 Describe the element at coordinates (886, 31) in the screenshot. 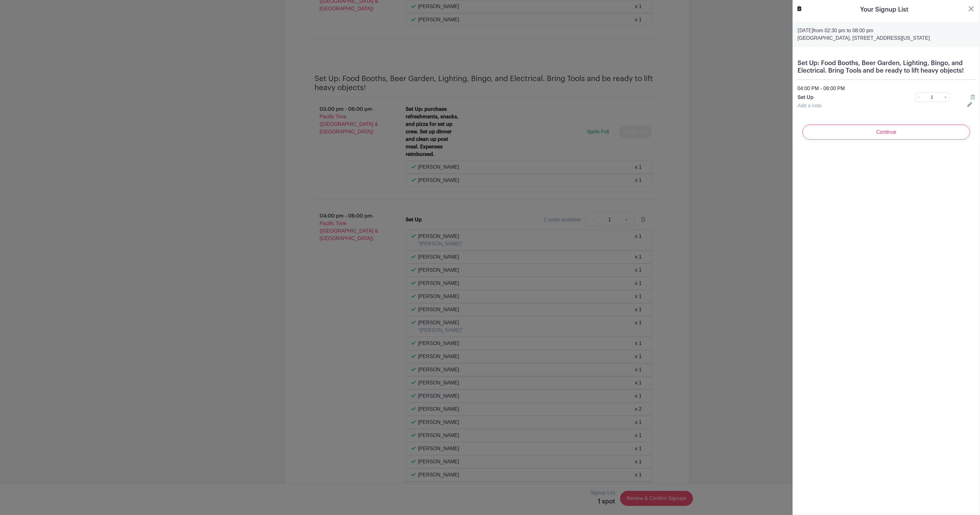

I see `p: from 02:30 pm to 08:00 pm` at that location.